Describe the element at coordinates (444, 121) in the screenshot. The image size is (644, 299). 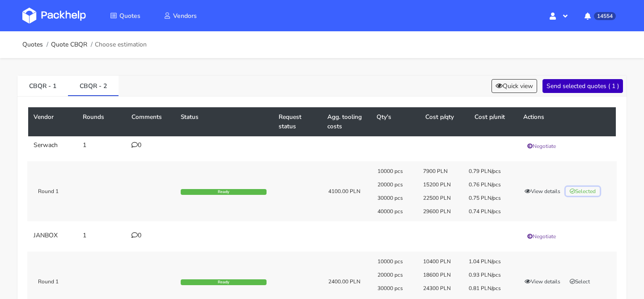
I see `th: Cost p/qty` at that location.